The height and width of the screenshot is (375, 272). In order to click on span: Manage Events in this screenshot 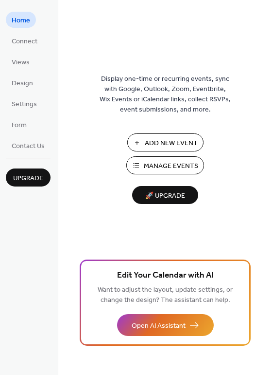, I will do `click(171, 166)`.